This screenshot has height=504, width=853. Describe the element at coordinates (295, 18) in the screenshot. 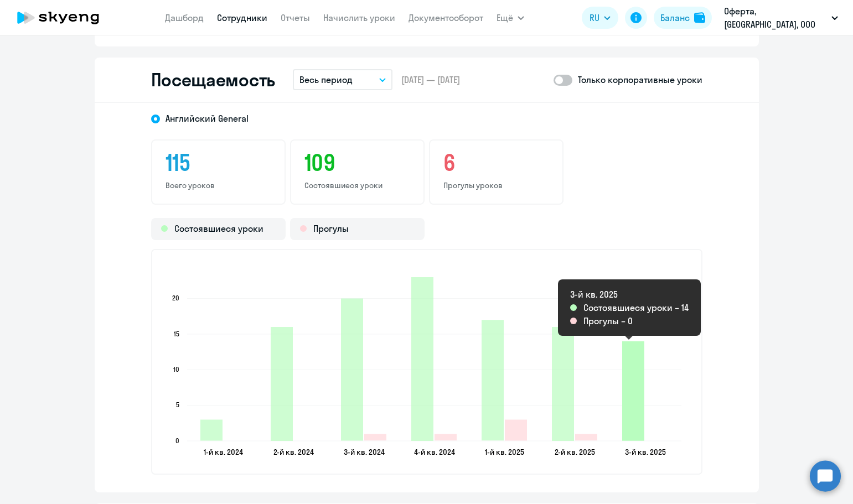

I see `a: Отчеты` at that location.